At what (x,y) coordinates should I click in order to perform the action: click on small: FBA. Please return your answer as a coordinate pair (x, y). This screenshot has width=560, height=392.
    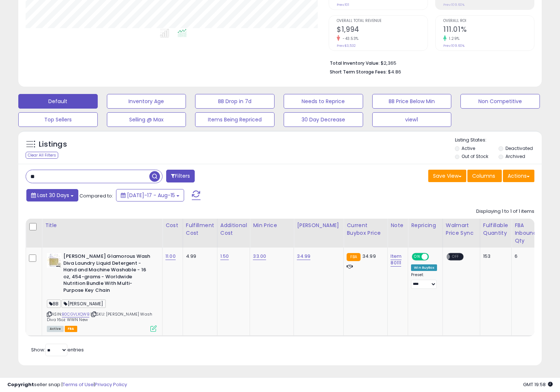
    Looking at the image, I should click on (353, 257).